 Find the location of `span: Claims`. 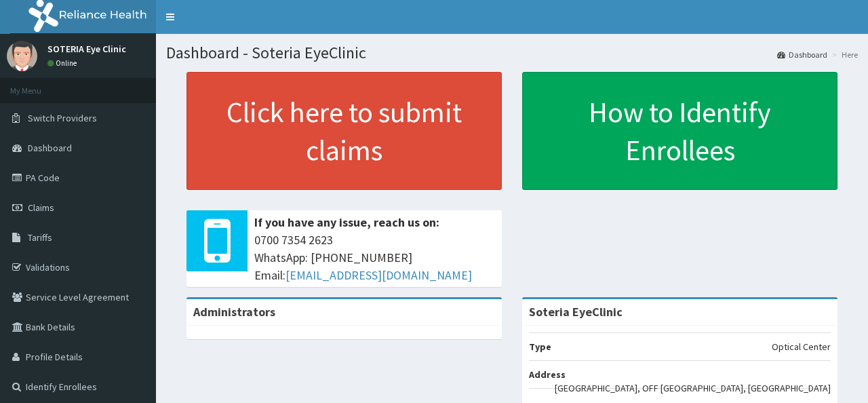

span: Claims is located at coordinates (41, 207).